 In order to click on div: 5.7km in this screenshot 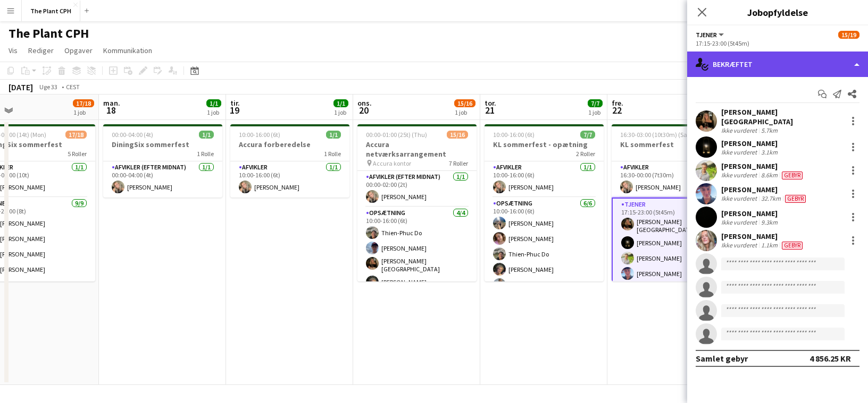, I will do `click(769, 131)`.